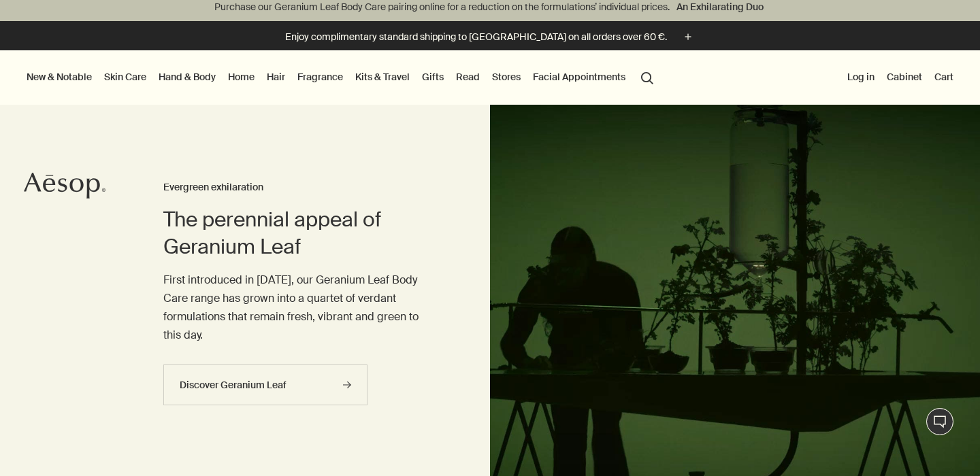 Image resolution: width=980 pixels, height=476 pixels. I want to click on a: Fragrance, so click(320, 77).